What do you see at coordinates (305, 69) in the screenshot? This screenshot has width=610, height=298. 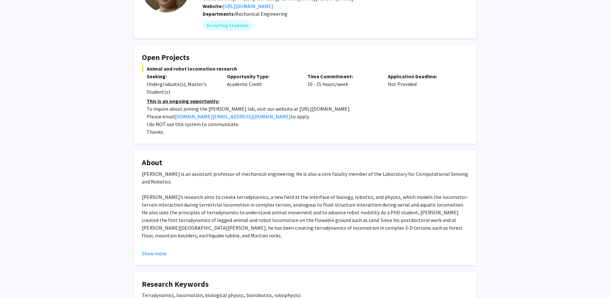 I see `span: Animal and robot locomotion research` at bounding box center [305, 69].